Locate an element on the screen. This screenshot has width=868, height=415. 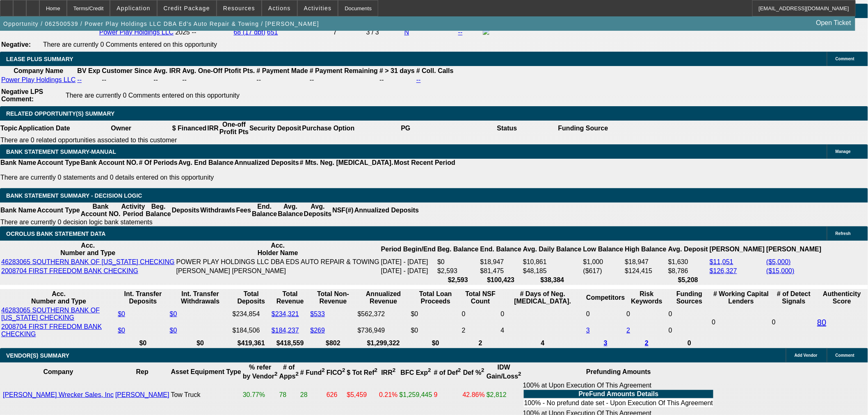
td: POWER PLAY HOLDINGS LLC DBA EDS AUTO REPAIR & TOWING is located at coordinates (278, 262).